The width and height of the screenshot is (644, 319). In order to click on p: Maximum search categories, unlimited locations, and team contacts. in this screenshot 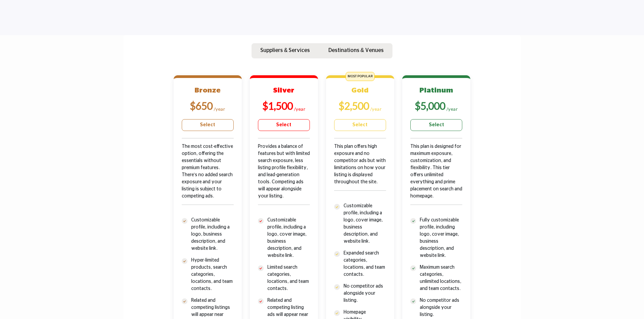, I will do `click(441, 278)`.